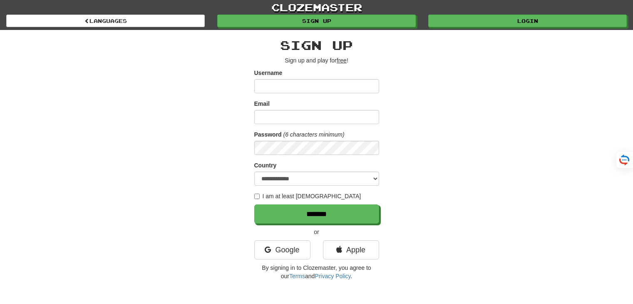 The image size is (633, 304). I want to click on a: Privacy Policy, so click(332, 276).